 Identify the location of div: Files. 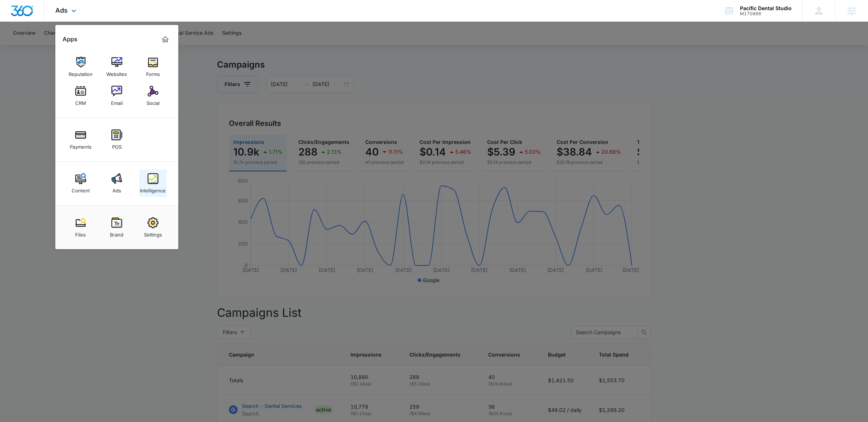
(80, 233).